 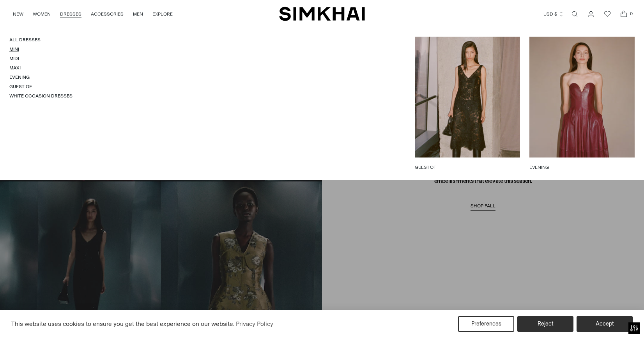 What do you see at coordinates (605, 324) in the screenshot?
I see `button: Accept` at bounding box center [605, 324].